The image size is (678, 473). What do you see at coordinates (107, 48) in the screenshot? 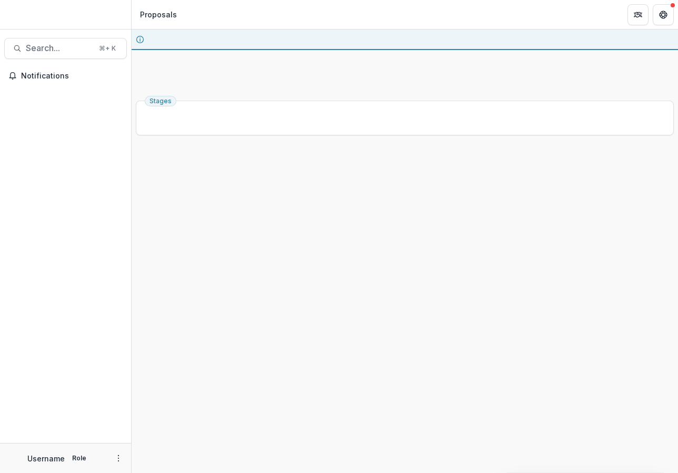
I see `div: ⌘ + K` at bounding box center [107, 48].